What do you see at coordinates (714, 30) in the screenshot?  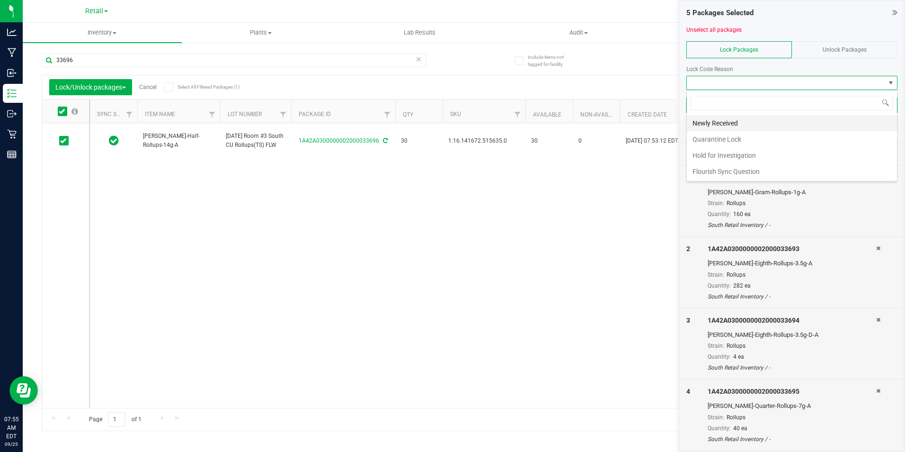 I see `a: Unselect all packages` at bounding box center [714, 30].